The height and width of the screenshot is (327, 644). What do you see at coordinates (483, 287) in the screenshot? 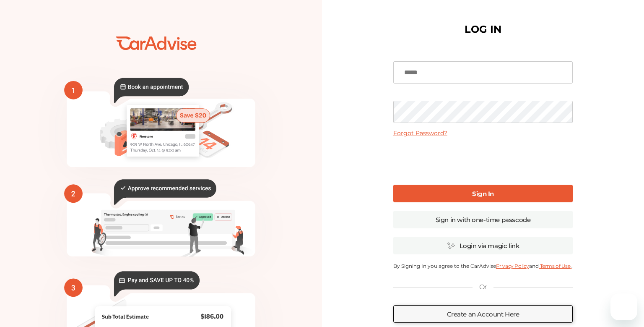
I see `p: Or` at bounding box center [483, 287].